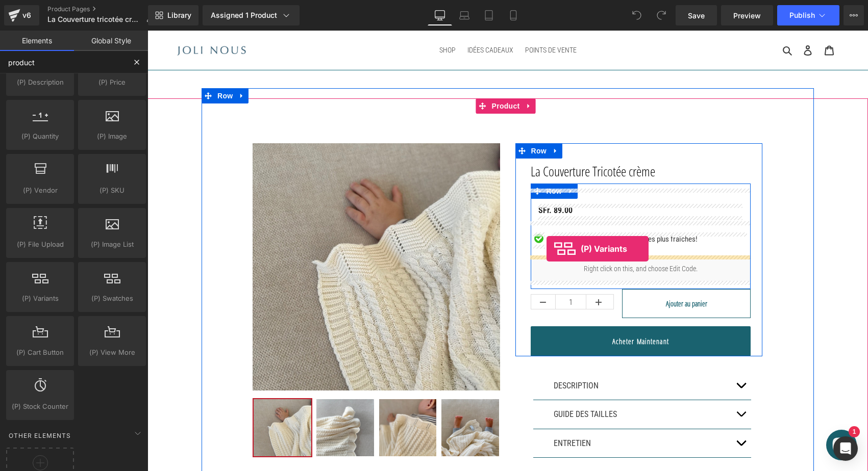  I want to click on span: (P) Price, so click(112, 82).